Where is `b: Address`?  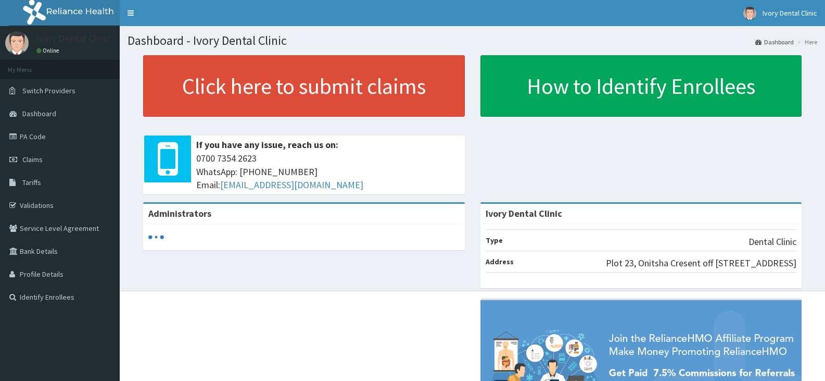
b: Address is located at coordinates (500, 261).